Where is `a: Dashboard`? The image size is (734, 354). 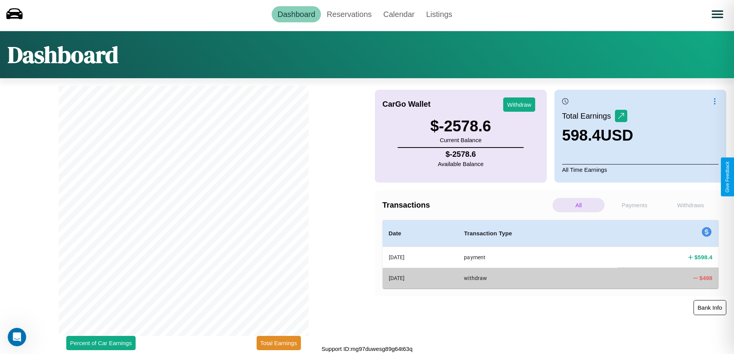 a: Dashboard is located at coordinates (296, 14).